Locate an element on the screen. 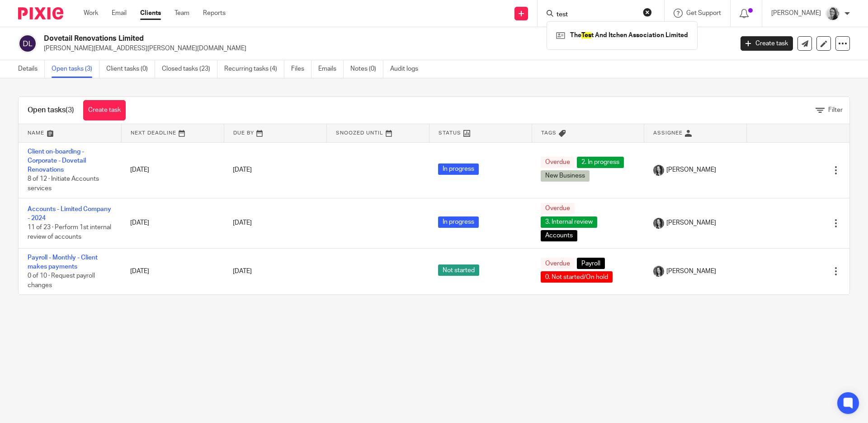  span: Status is located at coordinates (450, 132).